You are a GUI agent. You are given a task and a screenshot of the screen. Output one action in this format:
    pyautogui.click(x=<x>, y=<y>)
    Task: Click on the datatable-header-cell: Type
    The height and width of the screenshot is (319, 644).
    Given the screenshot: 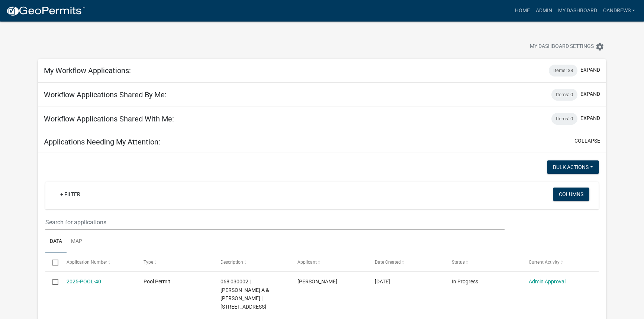 What is the action you would take?
    pyautogui.click(x=174, y=262)
    